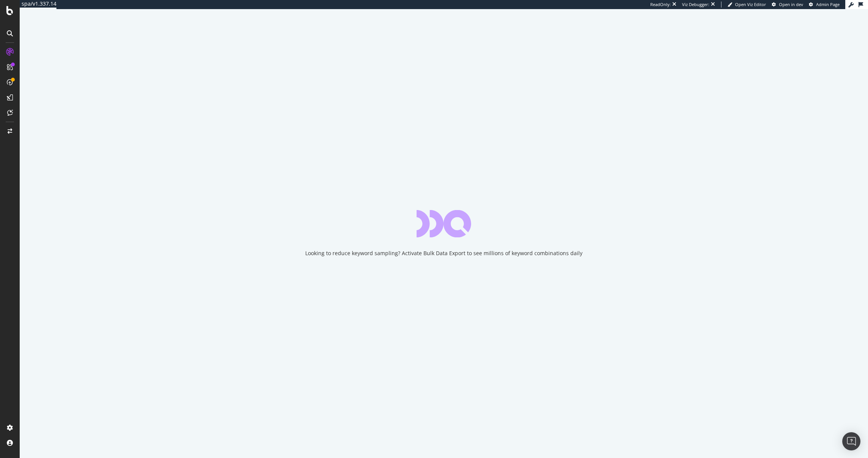  Describe the element at coordinates (828, 4) in the screenshot. I see `span: Admin Page` at that location.